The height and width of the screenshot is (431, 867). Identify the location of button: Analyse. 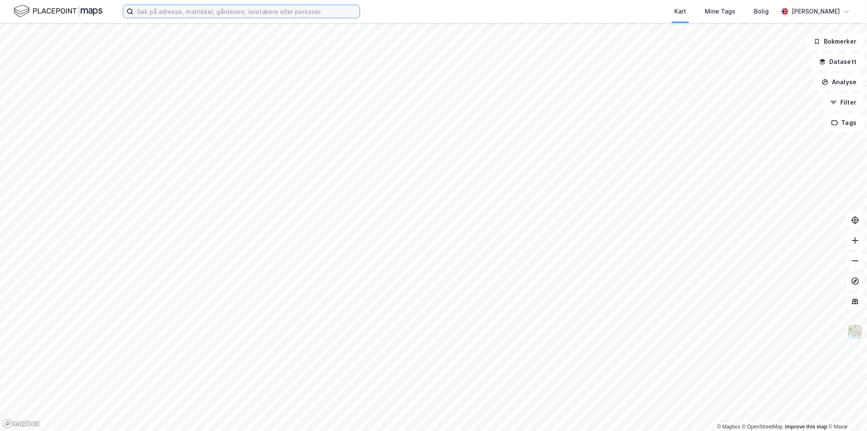
(839, 82).